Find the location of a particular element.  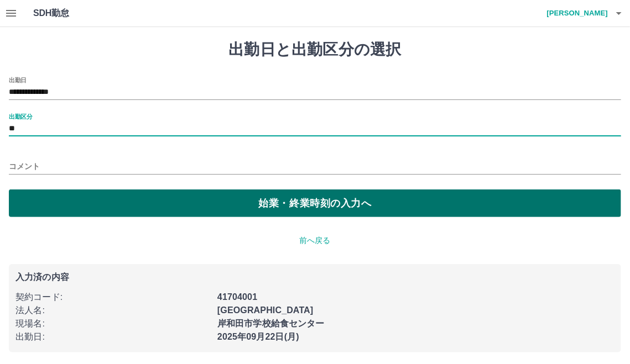

p: 前へ戻る is located at coordinates (315, 241).